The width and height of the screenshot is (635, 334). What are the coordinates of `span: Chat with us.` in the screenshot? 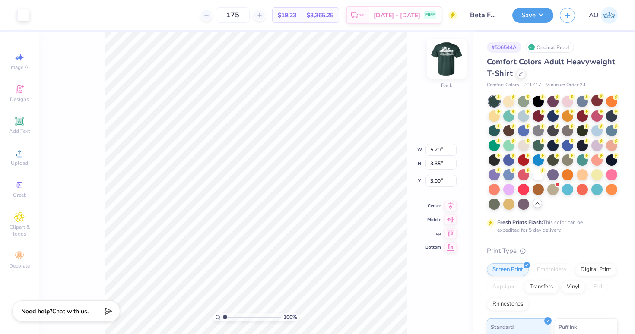 It's located at (70, 311).